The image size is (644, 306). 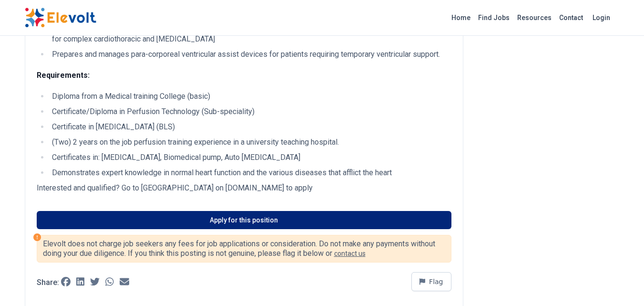 What do you see at coordinates (244, 220) in the screenshot?
I see `a: Apply for this position` at bounding box center [244, 220].